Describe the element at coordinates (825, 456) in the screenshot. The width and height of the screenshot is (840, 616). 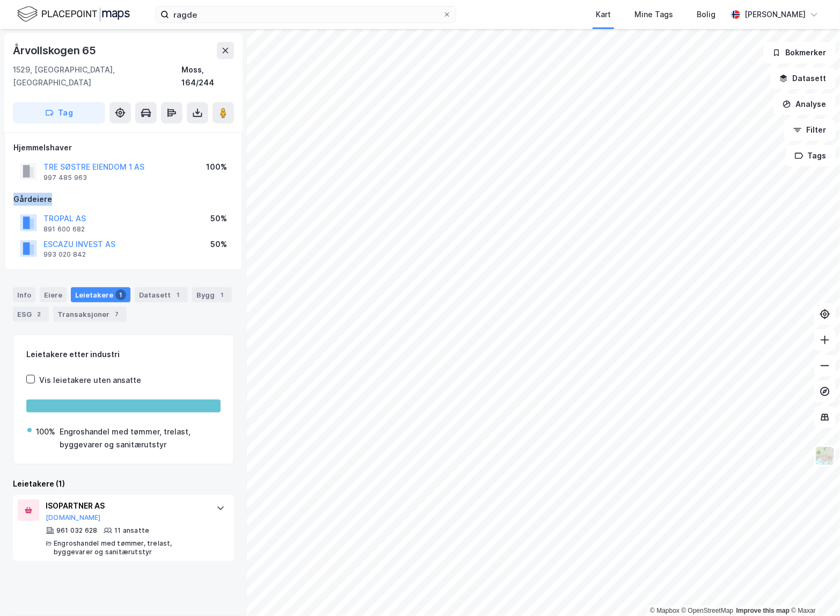
I see `img: Z` at that location.